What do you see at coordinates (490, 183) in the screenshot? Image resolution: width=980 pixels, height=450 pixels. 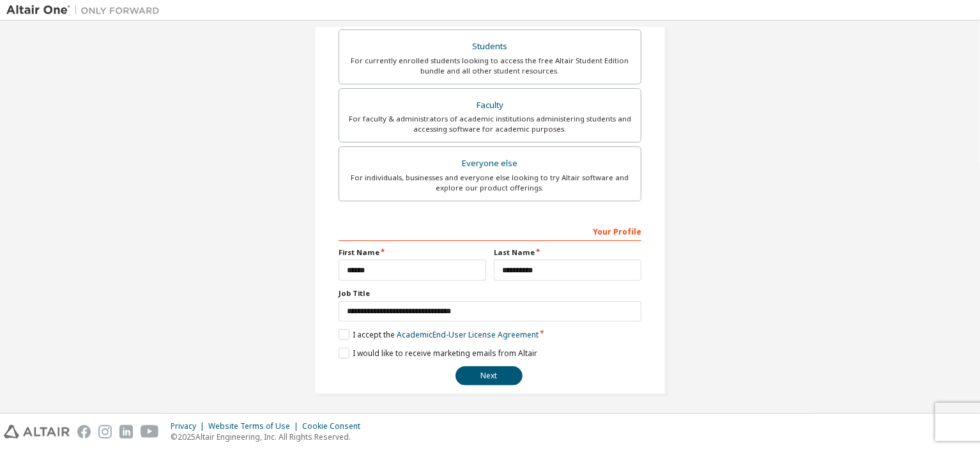 I see `div: For individuals, businesses and everyone else looking to try Altair software and explore our prod...` at bounding box center [490, 183].